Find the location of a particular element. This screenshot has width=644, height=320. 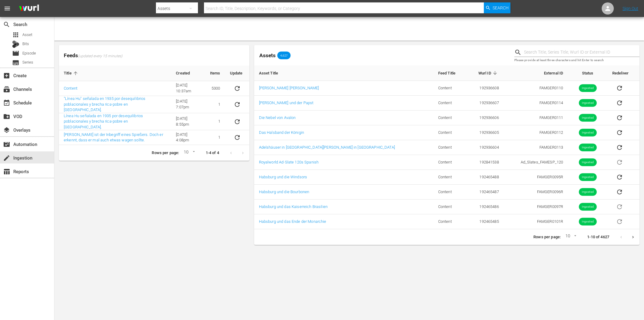

td: FAMGER0111 is located at coordinates (536, 118).